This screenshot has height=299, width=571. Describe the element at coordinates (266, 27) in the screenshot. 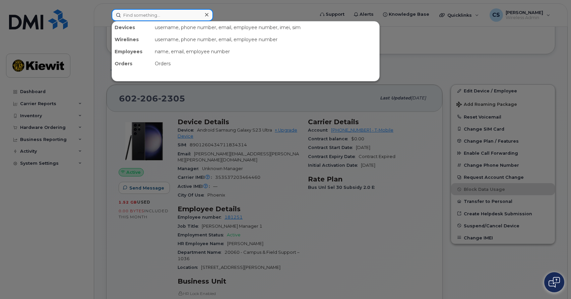

I see `div: username, phone number, email, employee number, imei, sim` at that location.